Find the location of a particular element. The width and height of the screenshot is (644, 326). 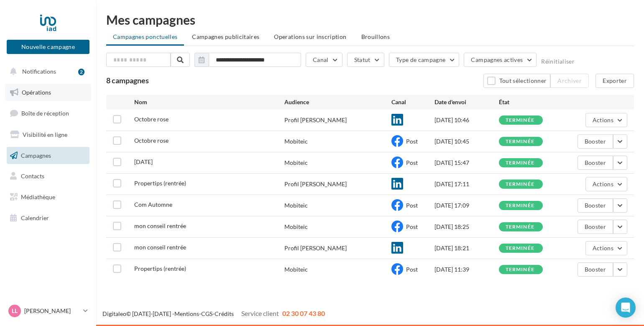

span: 02 30 07 43 80 is located at coordinates (303, 313).